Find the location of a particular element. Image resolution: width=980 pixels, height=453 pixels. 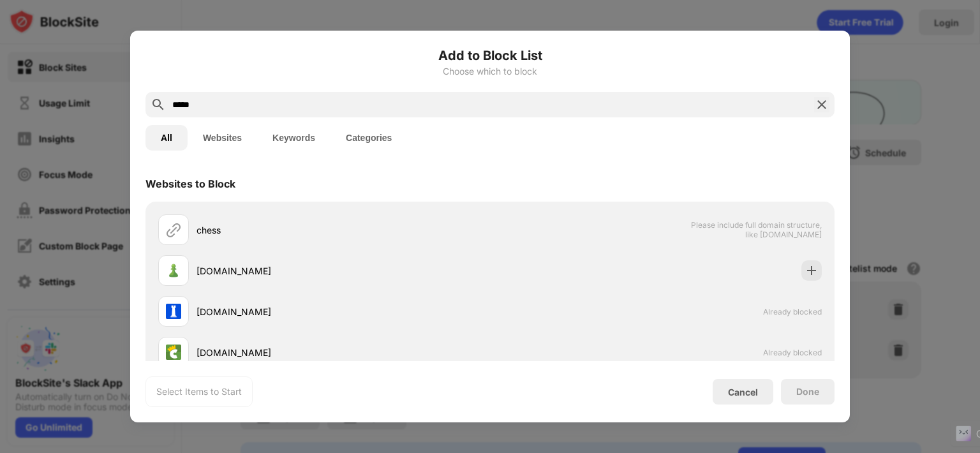

button: All is located at coordinates (166, 138).